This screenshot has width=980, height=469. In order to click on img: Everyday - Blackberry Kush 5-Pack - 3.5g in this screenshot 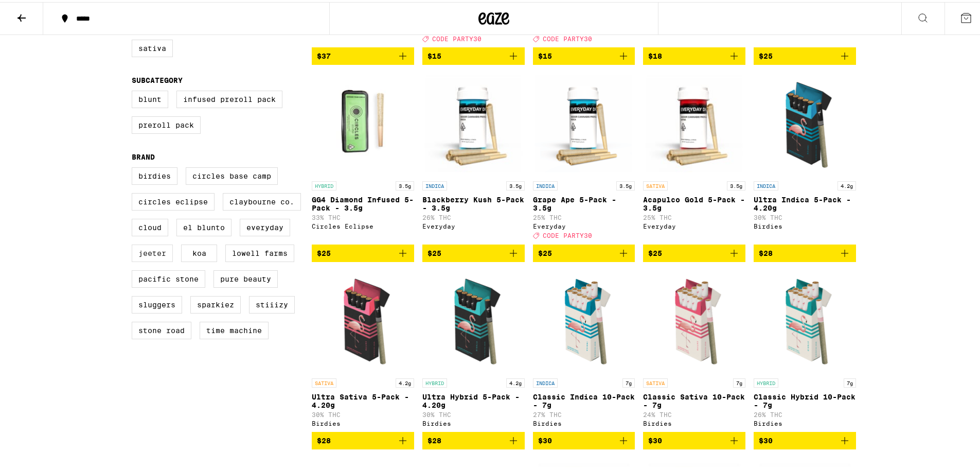, I will do `click(474, 122)`.